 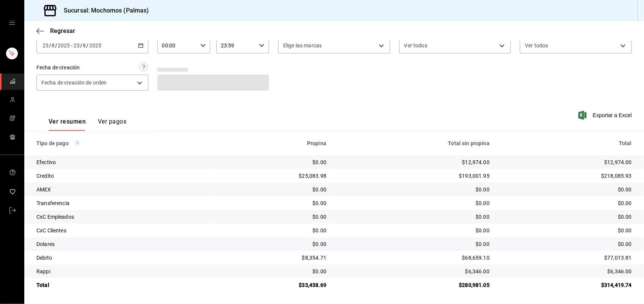 I want to click on div: $8,354.71, so click(x=272, y=258).